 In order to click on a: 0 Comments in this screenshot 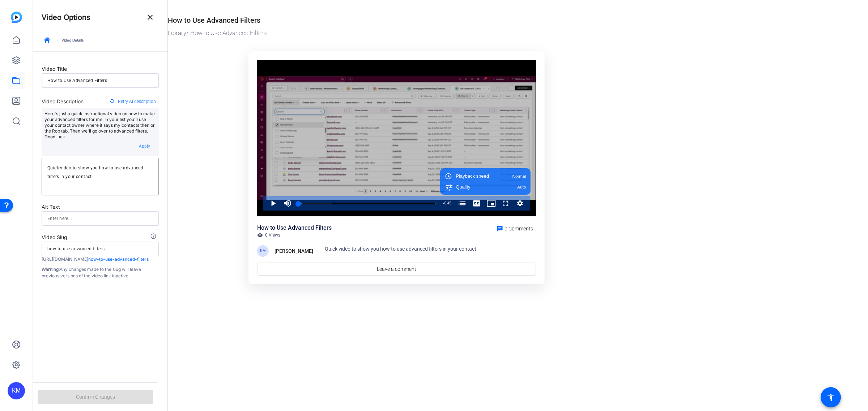, I will do `click(514, 228)`.